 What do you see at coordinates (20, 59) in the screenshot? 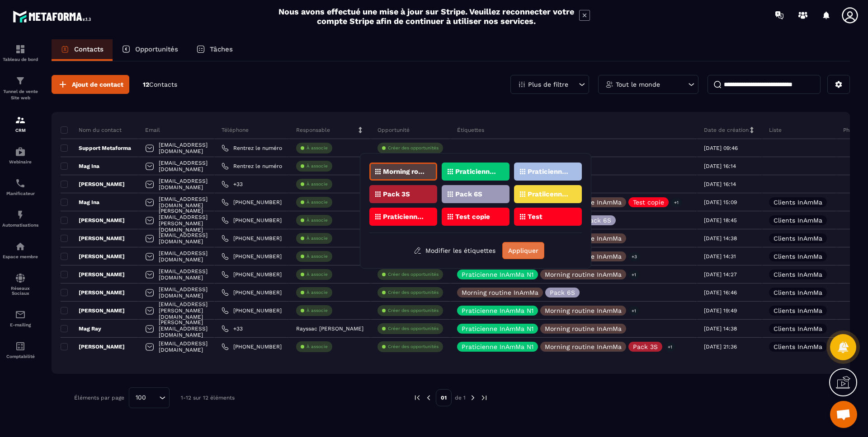
I see `p: Tableau de bord` at bounding box center [20, 59].